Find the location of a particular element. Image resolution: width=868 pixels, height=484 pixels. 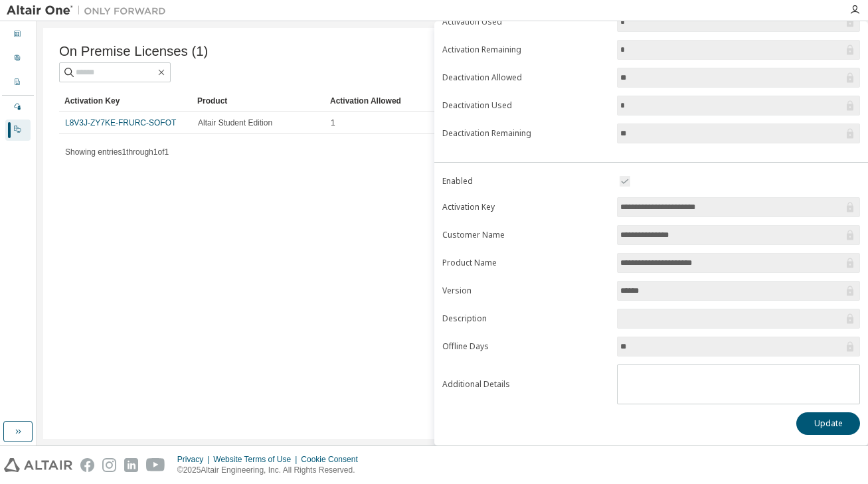

img: linkedin.svg is located at coordinates (131, 465).